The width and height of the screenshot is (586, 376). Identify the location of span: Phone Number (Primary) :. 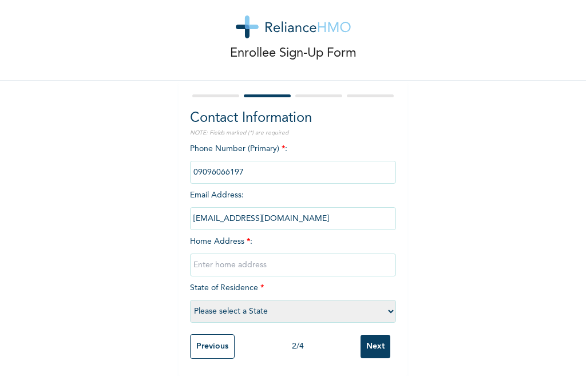
(293, 160).